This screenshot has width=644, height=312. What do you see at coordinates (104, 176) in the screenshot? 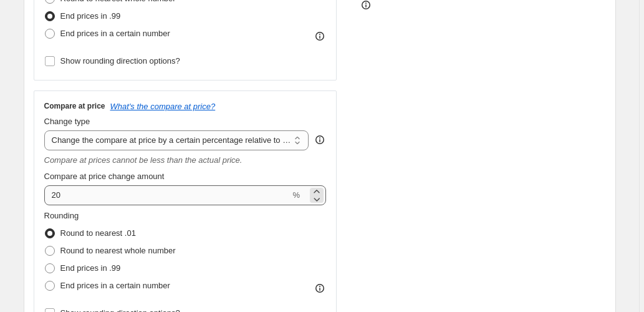
I see `span: Compare at price change amount` at bounding box center [104, 176].